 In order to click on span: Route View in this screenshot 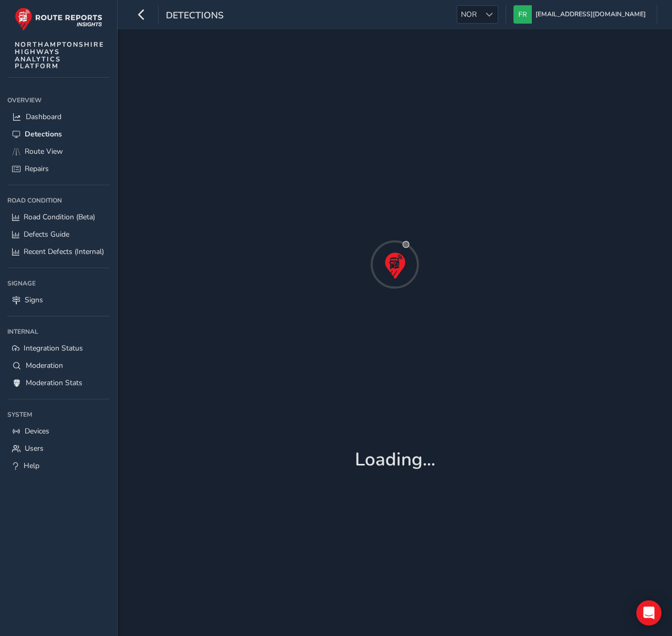, I will do `click(44, 151)`.